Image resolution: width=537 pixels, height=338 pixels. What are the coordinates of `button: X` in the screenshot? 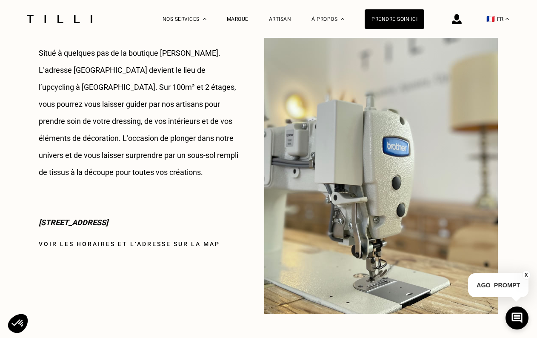 It's located at (527, 275).